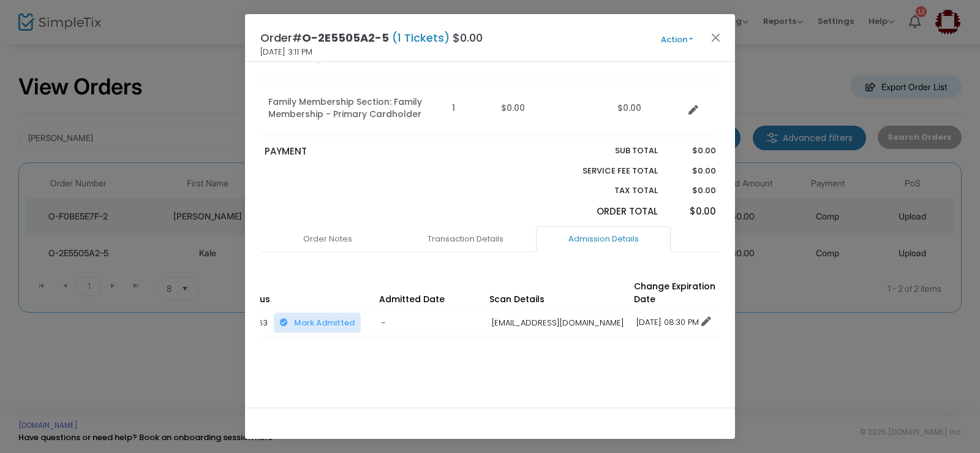 The width and height of the screenshot is (980, 453). Describe the element at coordinates (371, 37) in the screenshot. I see `h4: Order# $0.00` at that location.